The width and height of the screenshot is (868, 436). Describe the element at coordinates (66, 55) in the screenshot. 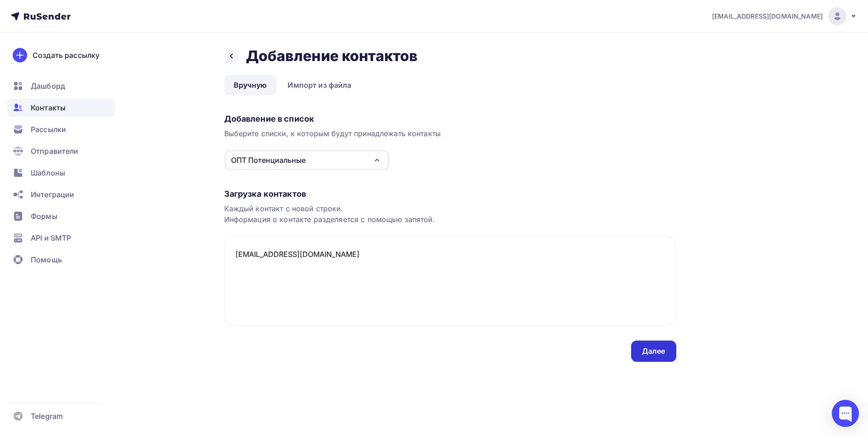

I see `div: Создать рассылку` at that location.